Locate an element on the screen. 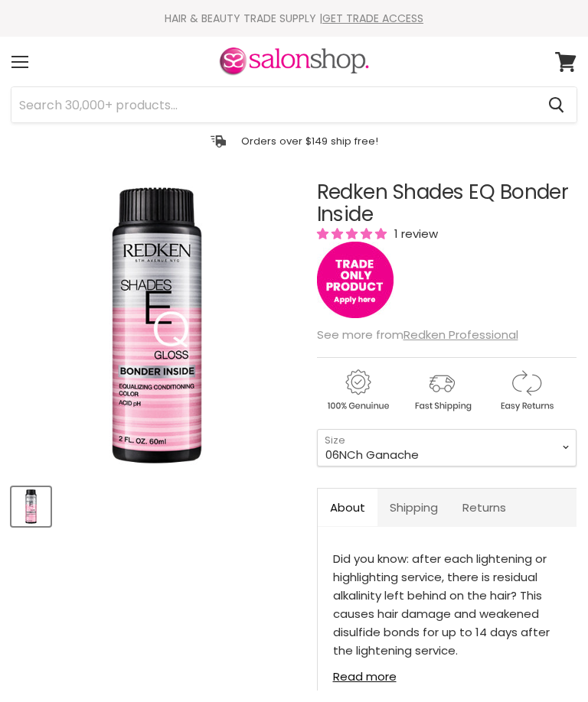 This screenshot has width=588, height=702. a: Read more is located at coordinates (447, 672).